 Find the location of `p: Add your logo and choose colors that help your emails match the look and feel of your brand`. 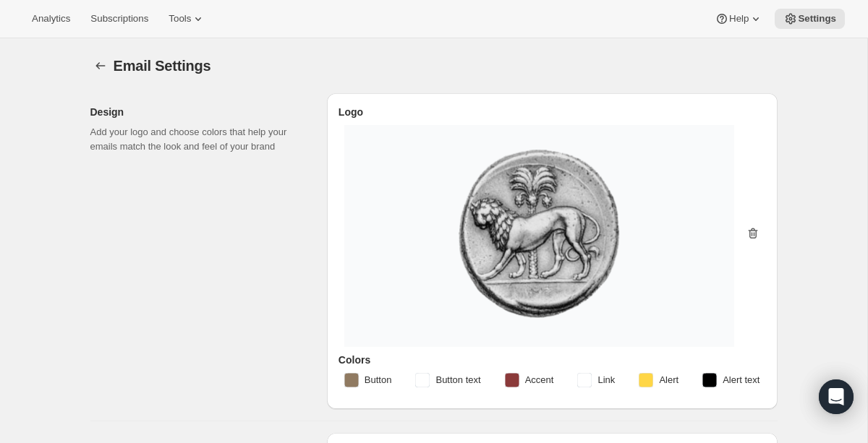

p: Add your logo and choose colors that help your emails match the look and feel of your brand is located at coordinates (197, 140).